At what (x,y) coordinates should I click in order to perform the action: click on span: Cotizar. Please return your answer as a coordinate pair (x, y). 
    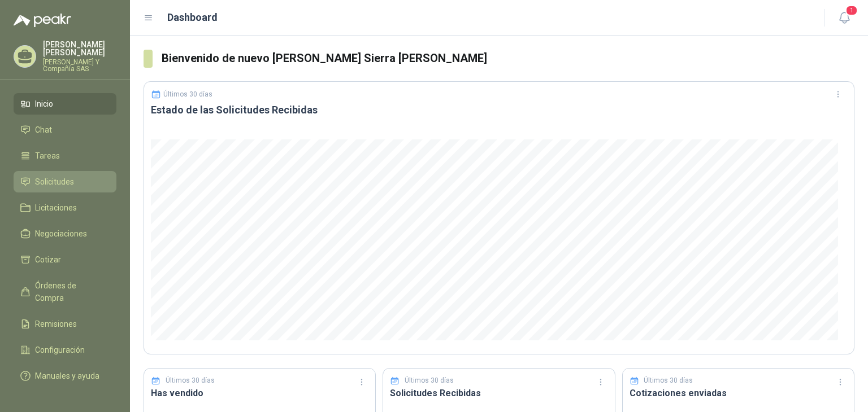
    Looking at the image, I should click on (48, 260).